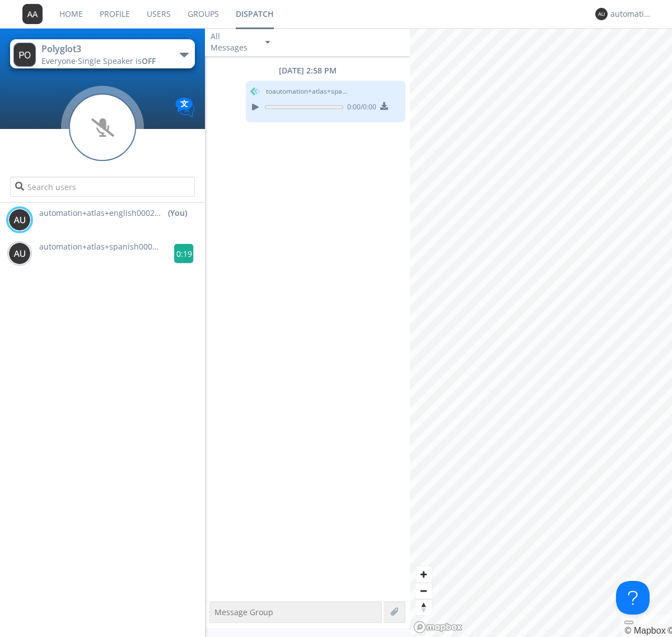 This screenshot has height=637, width=672. Describe the element at coordinates (424, 607) in the screenshot. I see `span: Reset bearing to north` at that location.